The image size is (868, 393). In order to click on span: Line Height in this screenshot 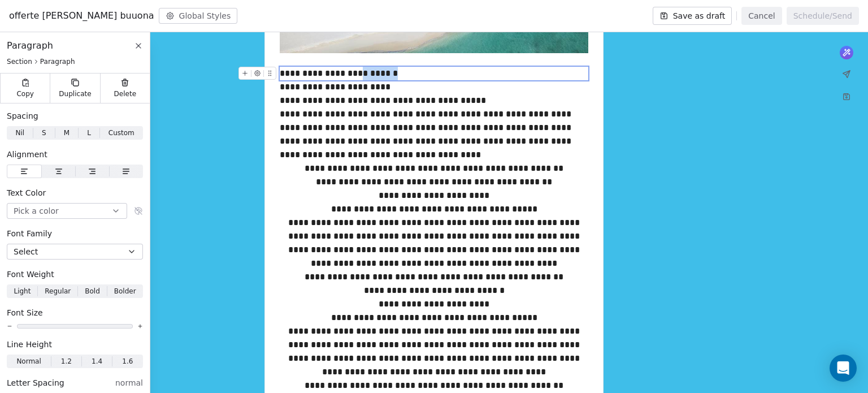, I will do `click(29, 344)`.